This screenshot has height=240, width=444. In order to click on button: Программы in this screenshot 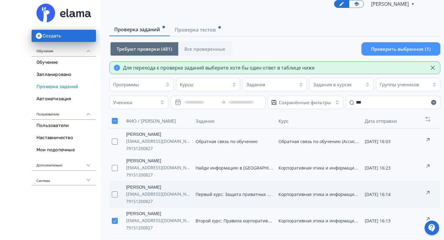, I will do `click(142, 85)`.